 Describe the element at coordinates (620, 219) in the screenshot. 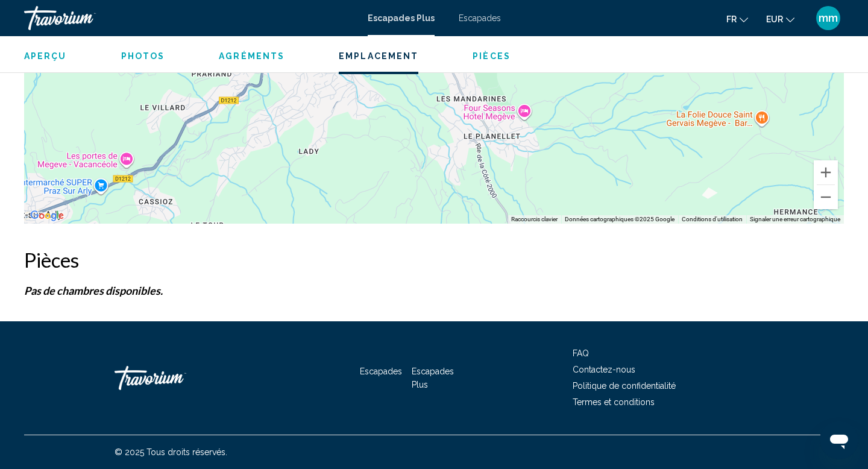

I see `span: Données cartographiques ©2025 Google` at that location.